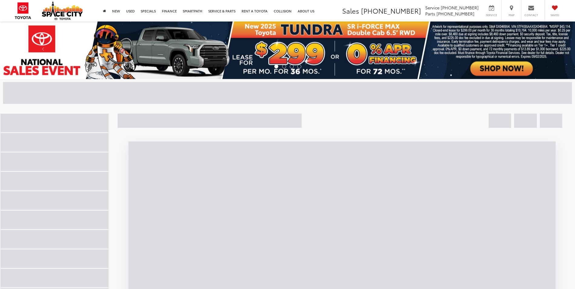  Describe the element at coordinates (62, 11) in the screenshot. I see `img: Space City Toyota` at that location.